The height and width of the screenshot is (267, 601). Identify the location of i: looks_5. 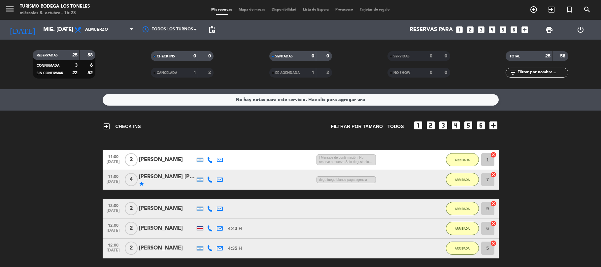
(468, 125).